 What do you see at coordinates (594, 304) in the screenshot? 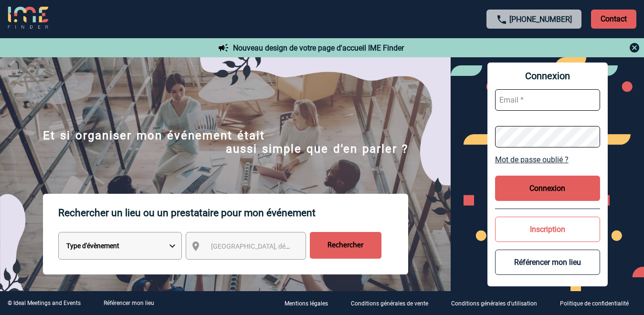
I see `p: Politique de confidentialité` at bounding box center [594, 304].